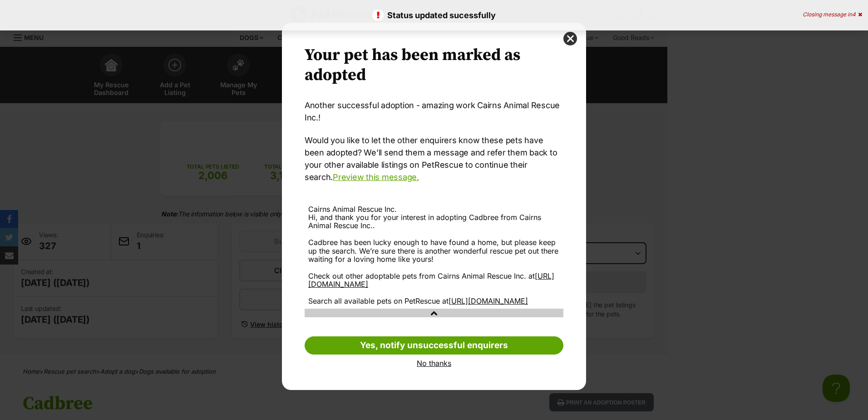 The image size is (868, 420). What do you see at coordinates (832, 15) in the screenshot?
I see `div: Closing message in` at bounding box center [832, 15].